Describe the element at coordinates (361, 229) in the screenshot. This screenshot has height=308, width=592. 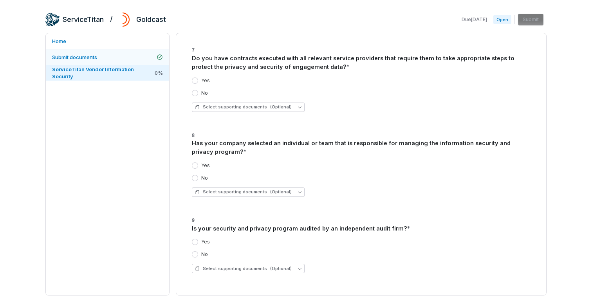
I see `div: Is your security and privacy program audited by an independent audit firm?` at that location.